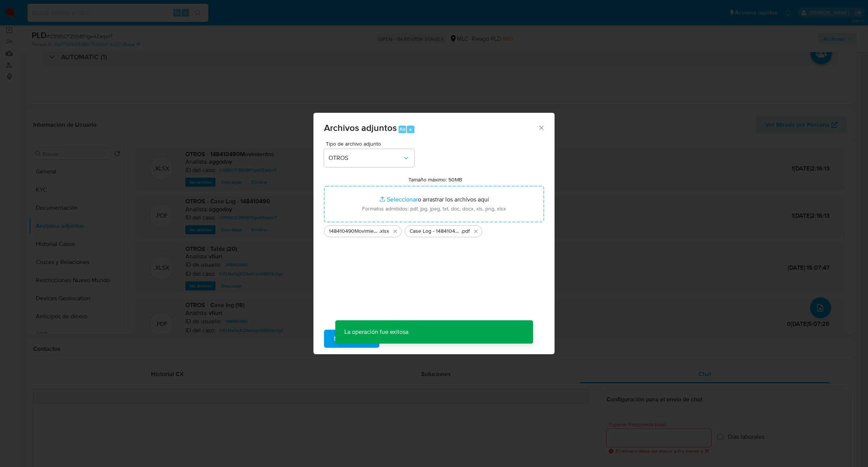  Describe the element at coordinates (541, 127) in the screenshot. I see `button: Cerrar` at that location.